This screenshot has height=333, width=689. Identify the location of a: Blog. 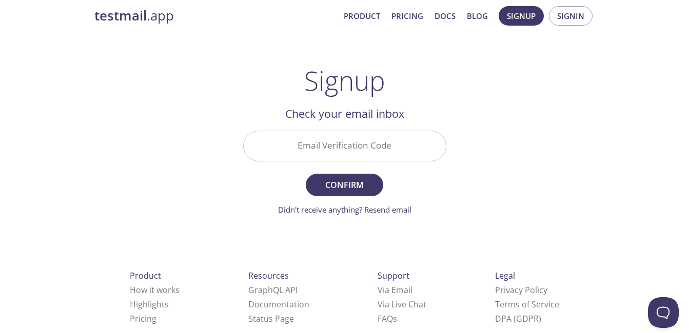
(477, 16).